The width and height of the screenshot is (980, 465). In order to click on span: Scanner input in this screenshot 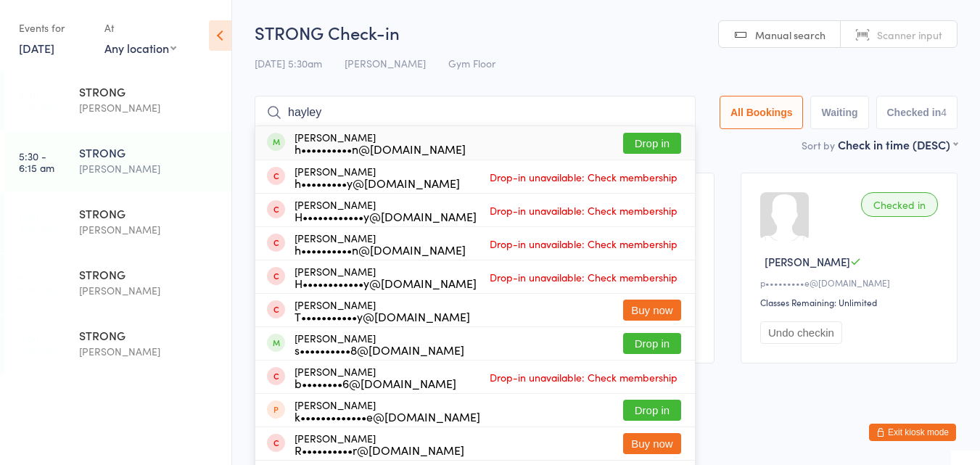, I will do `click(910, 35)`.